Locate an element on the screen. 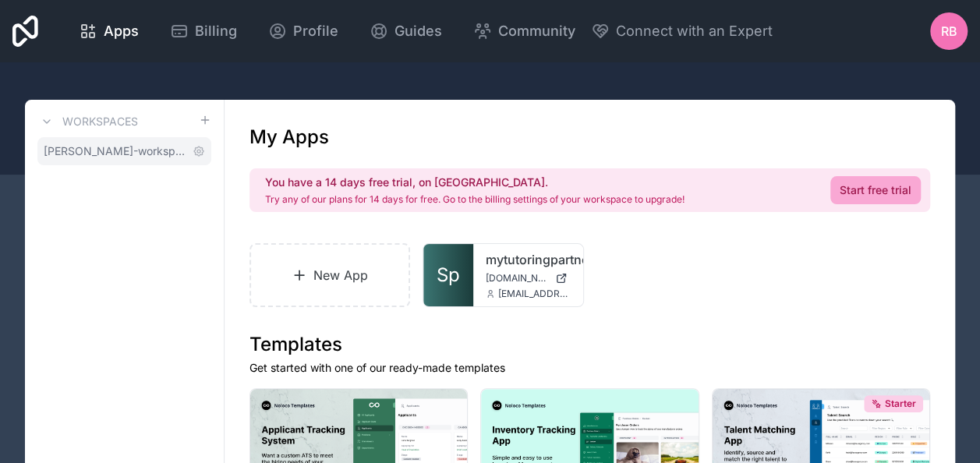 The image size is (980, 463). a: Guides is located at coordinates (405, 31).